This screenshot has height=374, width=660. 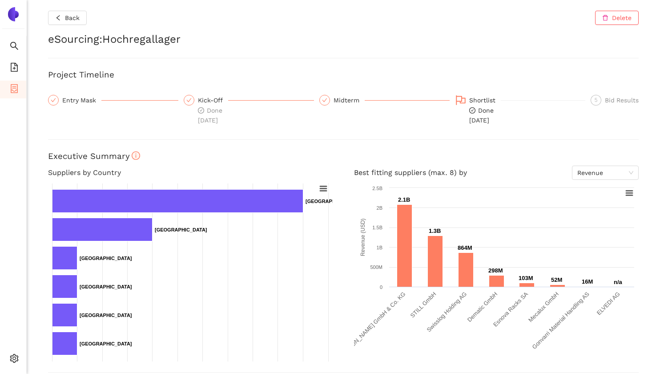 I want to click on text: 52M, so click(x=556, y=279).